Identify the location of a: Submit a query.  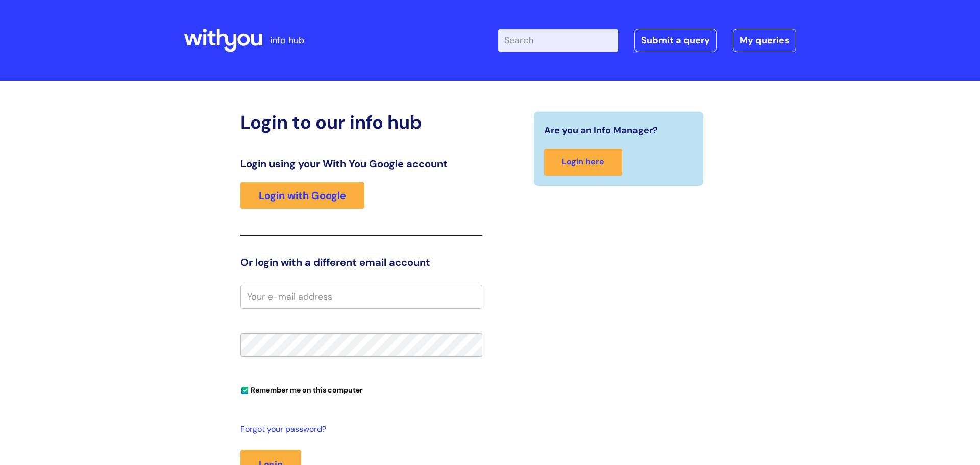
(676, 40).